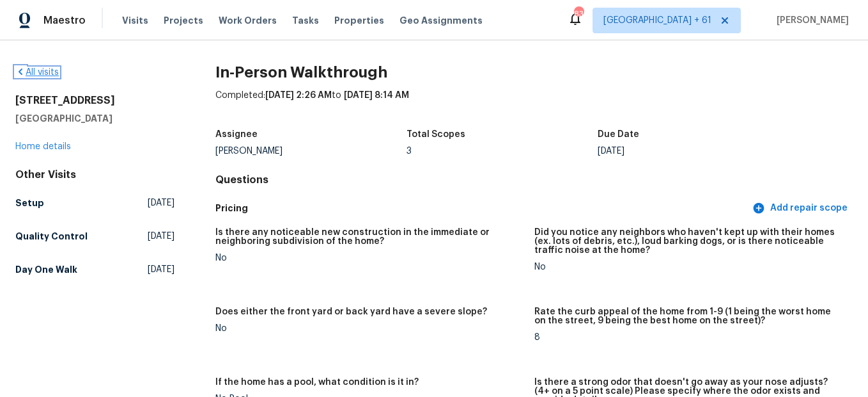 The image size is (868, 397). What do you see at coordinates (95, 174) in the screenshot?
I see `div: Other Visits` at bounding box center [95, 174].